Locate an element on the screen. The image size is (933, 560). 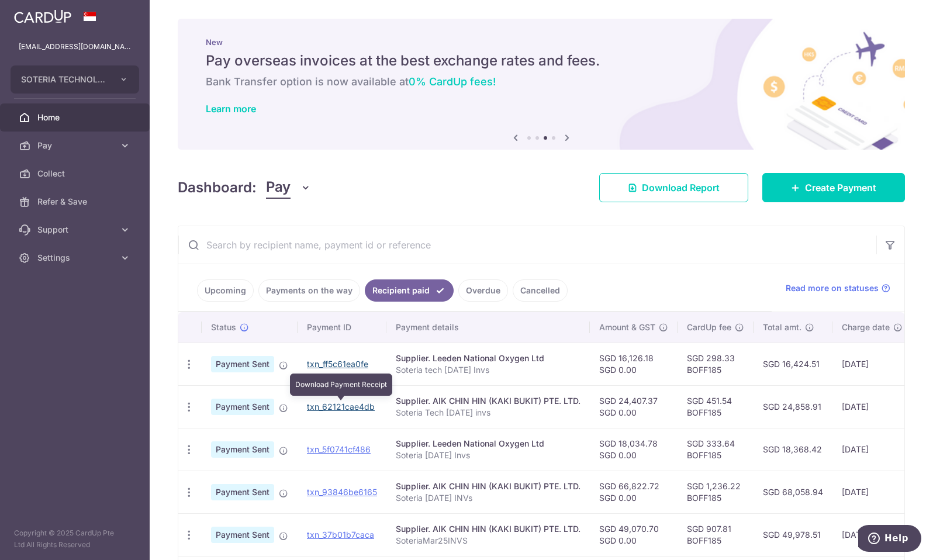
td: SGD 18,368.42 is located at coordinates (793, 448).